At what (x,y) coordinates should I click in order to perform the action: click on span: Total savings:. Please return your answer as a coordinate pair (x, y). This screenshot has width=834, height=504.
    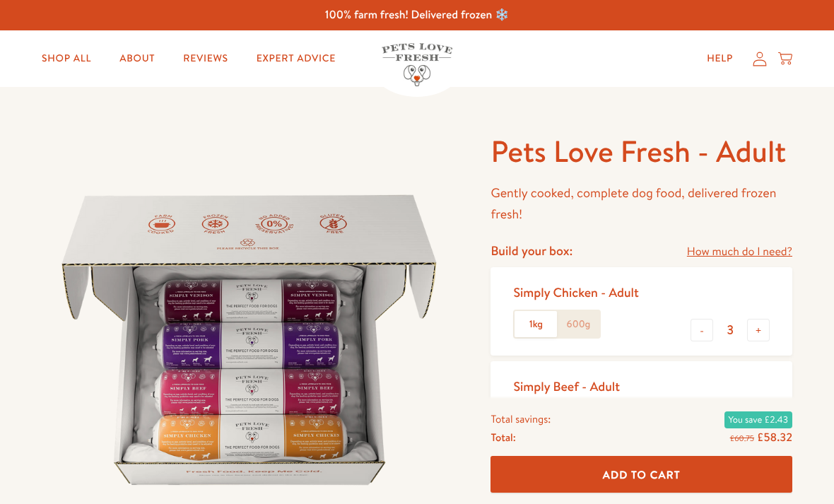
    Looking at the image, I should click on (520, 419).